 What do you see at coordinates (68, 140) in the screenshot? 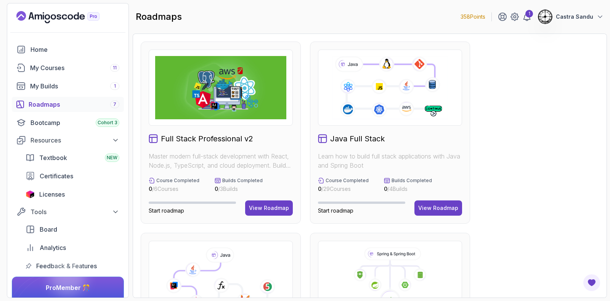
I see `button: Resources` at bounding box center [68, 140].